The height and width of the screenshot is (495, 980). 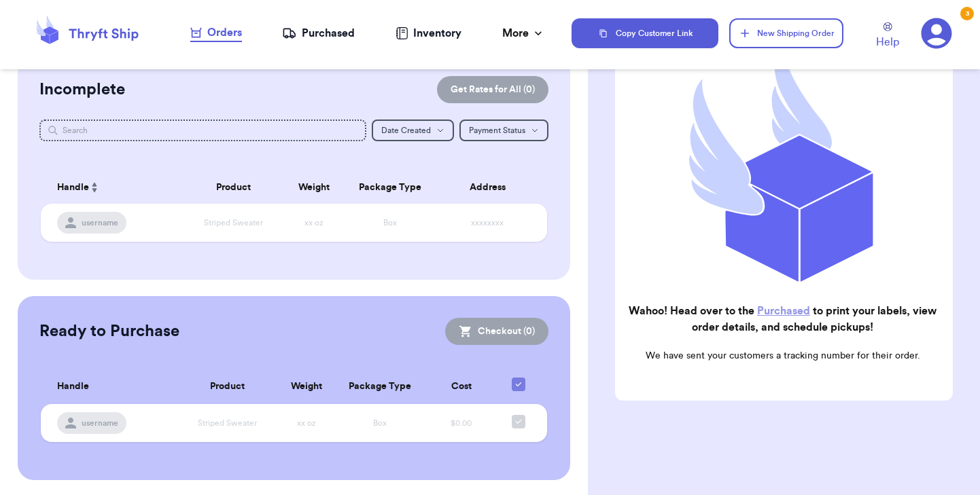 I want to click on button: Sort ascending, so click(x=95, y=188).